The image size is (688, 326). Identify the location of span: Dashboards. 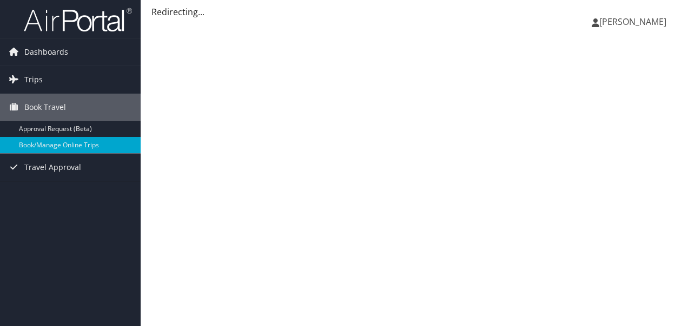
(46, 52).